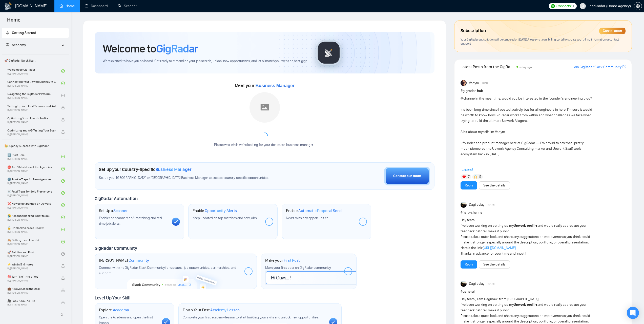  What do you see at coordinates (564, 6) in the screenshot?
I see `span: Connects:` at bounding box center [564, 6].